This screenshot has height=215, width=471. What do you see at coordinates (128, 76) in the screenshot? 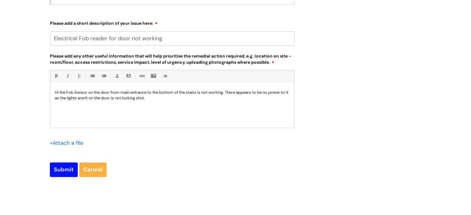
I see `a: Back Color` at bounding box center [128, 76].